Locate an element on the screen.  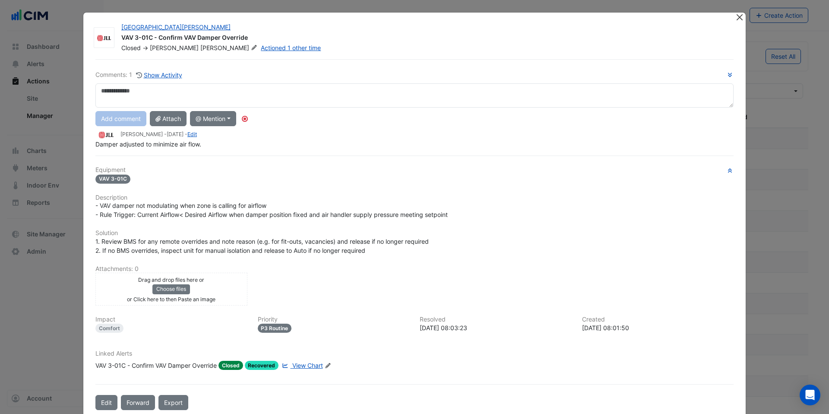
a: Export is located at coordinates (173, 402).